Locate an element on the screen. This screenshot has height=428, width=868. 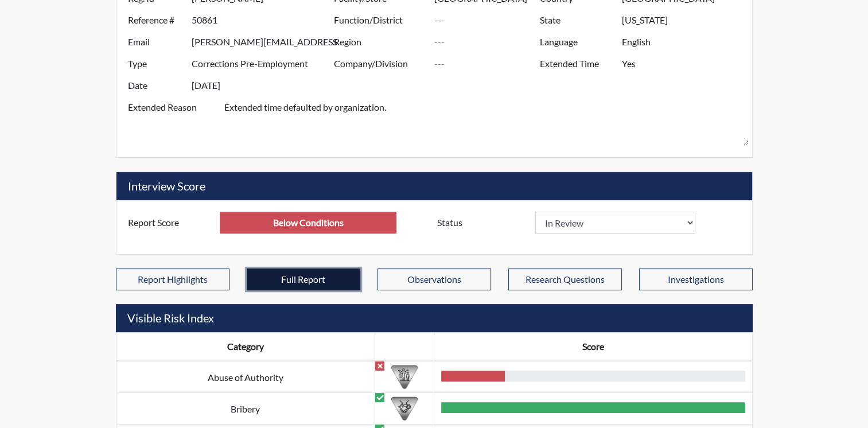
label: Function/District is located at coordinates (380, 20).